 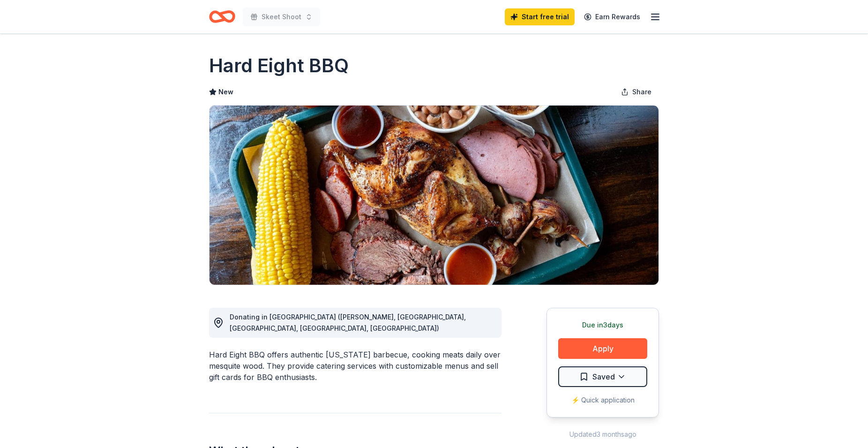 What do you see at coordinates (226, 92) in the screenshot?
I see `span: New` at bounding box center [226, 92].